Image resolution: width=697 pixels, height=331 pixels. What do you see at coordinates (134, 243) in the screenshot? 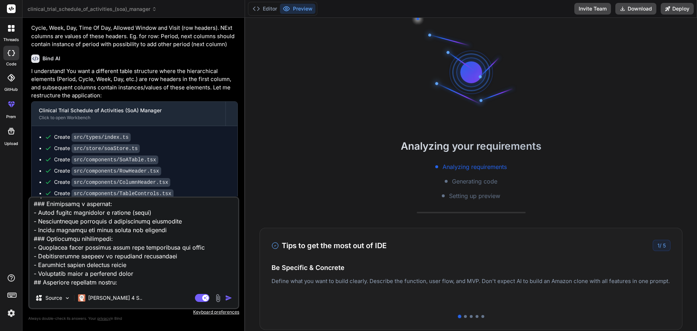
I see `textarea: Loremi dolorsitamet consecte adipiscing elitseddoei tem INC Utlabo (Etdolore ma Aliquaenim) admin...` at bounding box center [134, 243].